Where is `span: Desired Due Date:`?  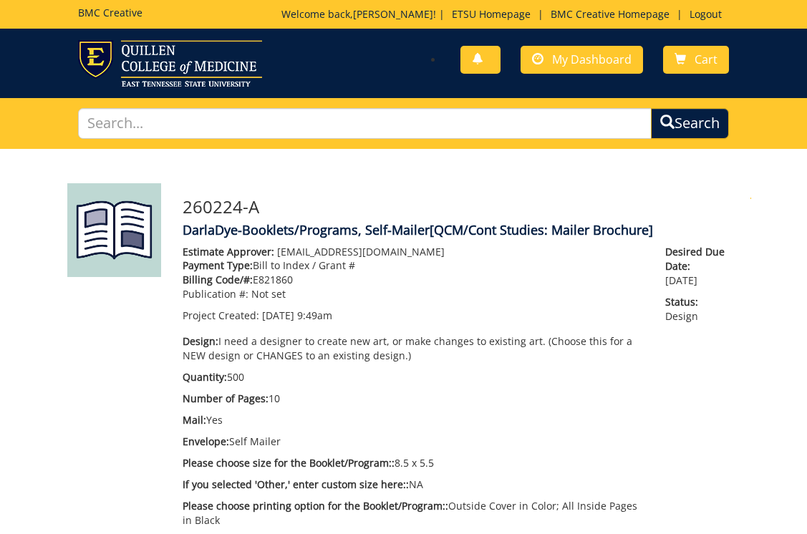
span: Desired Due Date: is located at coordinates (703, 259).